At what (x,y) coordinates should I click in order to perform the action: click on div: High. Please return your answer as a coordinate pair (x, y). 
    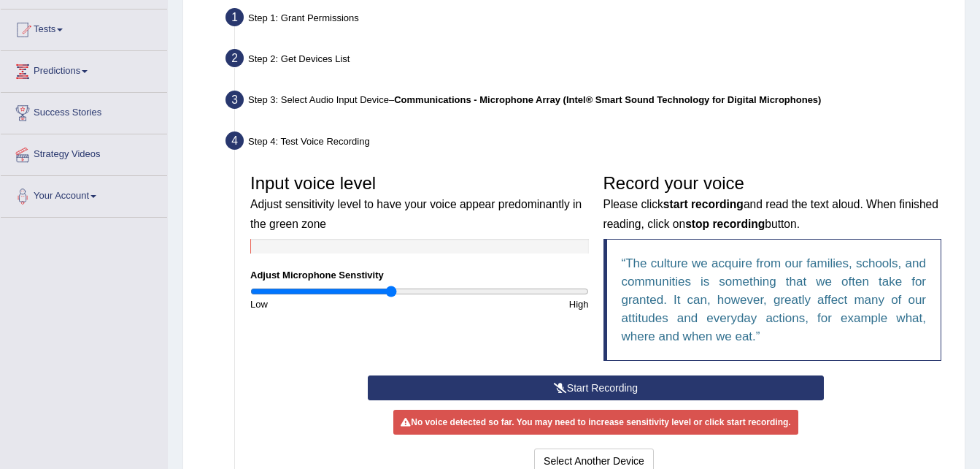
    Looking at the image, I should click on (508, 304).